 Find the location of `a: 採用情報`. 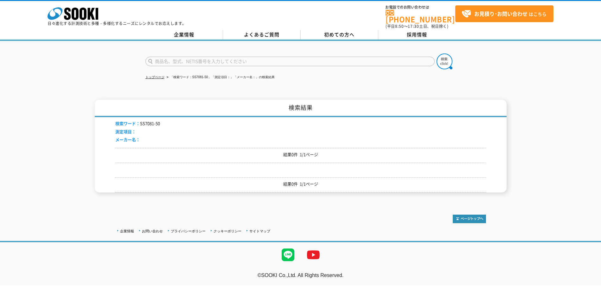

a: 採用情報 is located at coordinates (417, 35).